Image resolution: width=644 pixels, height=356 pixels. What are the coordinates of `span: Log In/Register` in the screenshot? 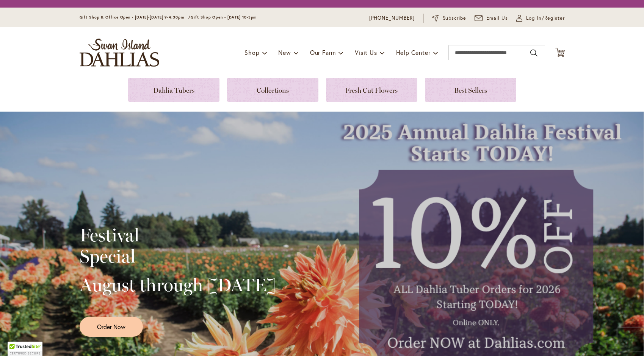 It's located at (545, 18).